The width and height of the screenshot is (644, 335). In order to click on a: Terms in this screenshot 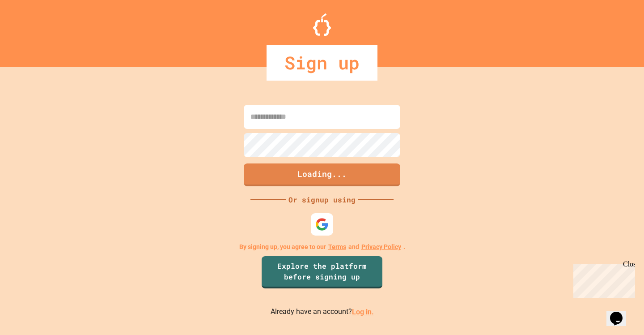, I will do `click(337, 247)`.